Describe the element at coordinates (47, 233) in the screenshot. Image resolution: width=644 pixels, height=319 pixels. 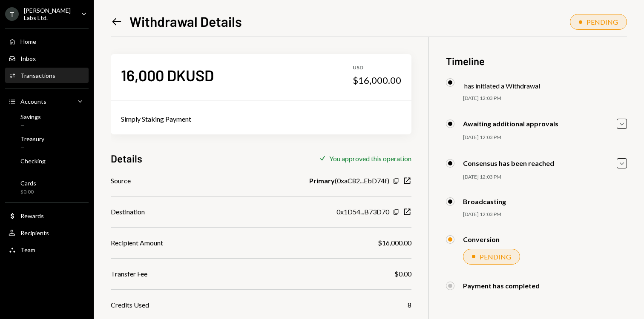
I see `a: Recipients` at that location.